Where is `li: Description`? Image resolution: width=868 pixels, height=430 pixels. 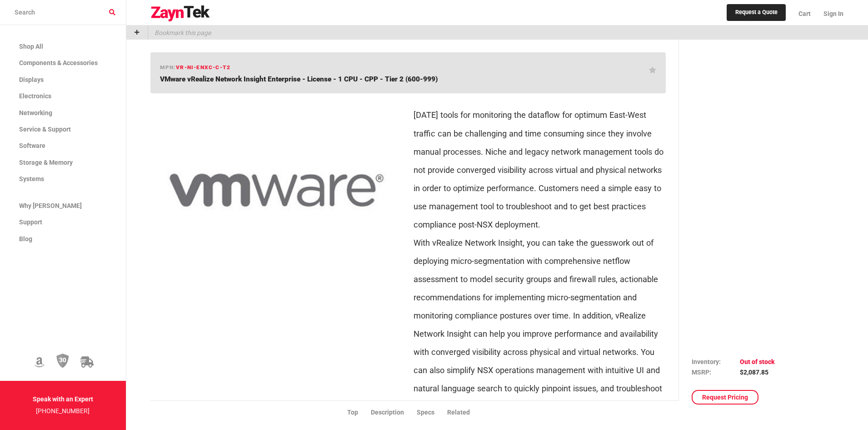 li: Description is located at coordinates (394, 412).